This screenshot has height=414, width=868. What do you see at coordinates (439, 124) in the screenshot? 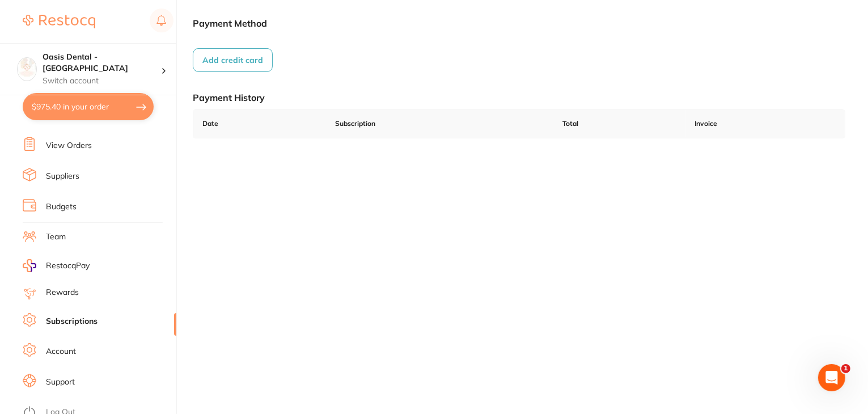
I see `td: Subscription` at bounding box center [439, 124].